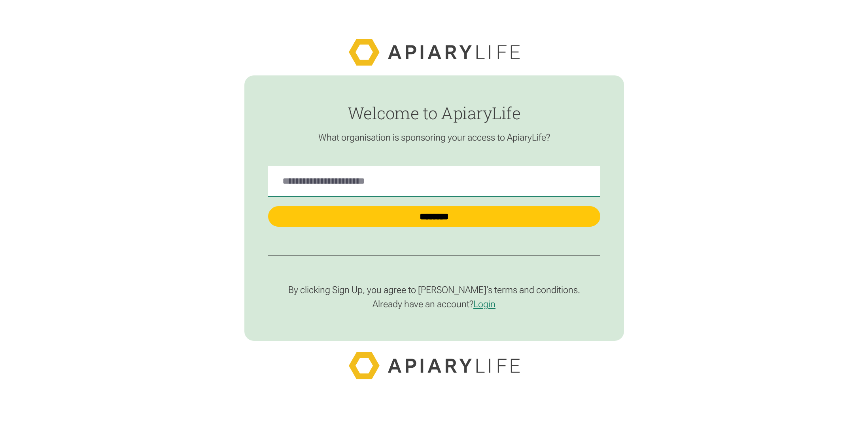 This screenshot has height=421, width=868. I want to click on p: Already have an account?, so click(434, 304).